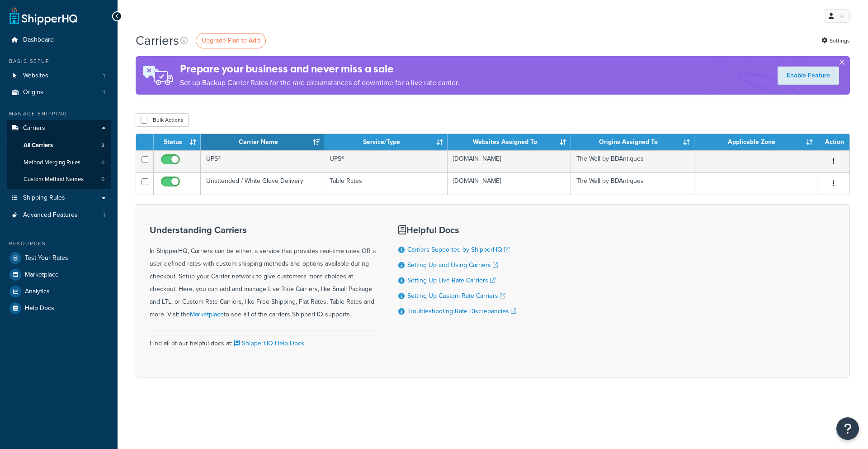 The width and height of the screenshot is (868, 449). Describe the element at coordinates (43, 197) in the screenshot. I see `span: Shipping Rules` at that location.